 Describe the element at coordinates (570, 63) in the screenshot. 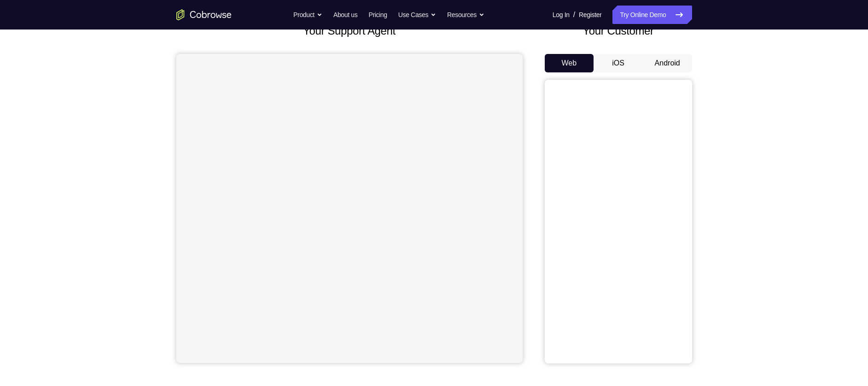

I see `button: Web` at that location.